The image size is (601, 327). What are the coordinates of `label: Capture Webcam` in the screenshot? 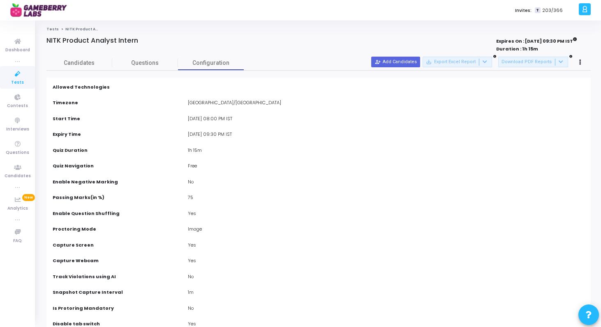 It's located at (76, 261).